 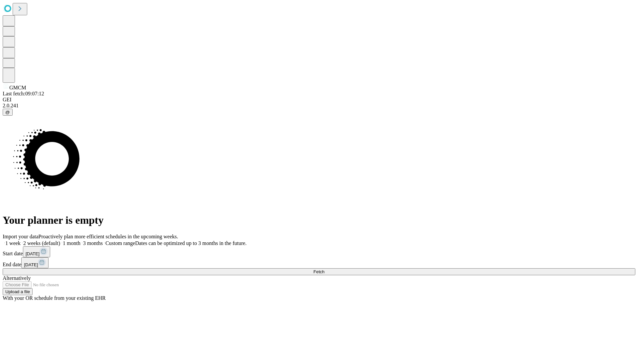 I want to click on span: Fetch, so click(x=319, y=272).